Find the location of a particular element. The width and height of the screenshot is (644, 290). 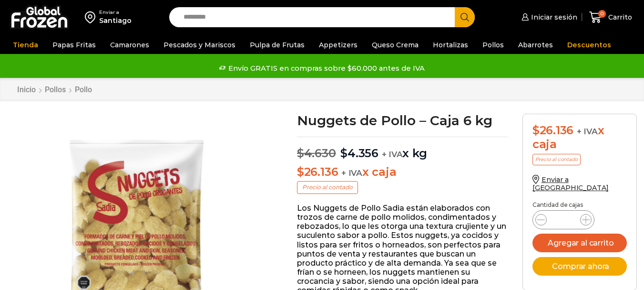

bdi: 4.356 is located at coordinates (359, 153).